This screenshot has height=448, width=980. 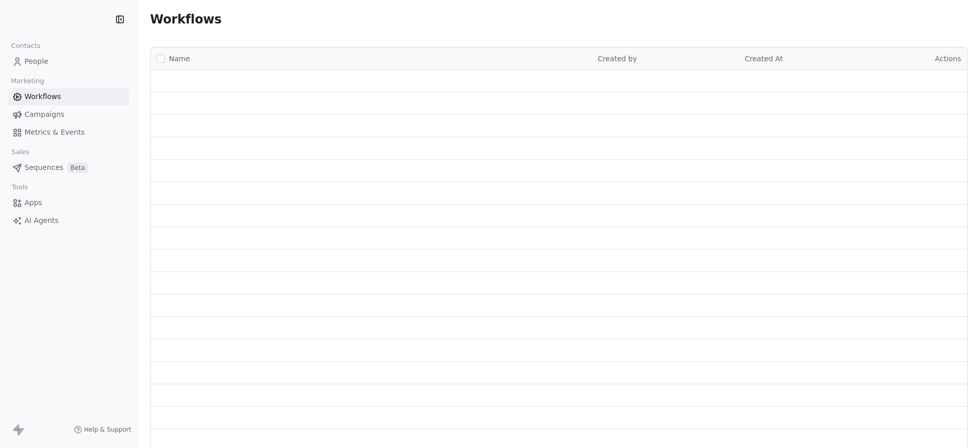 I want to click on span: Tools, so click(x=19, y=187).